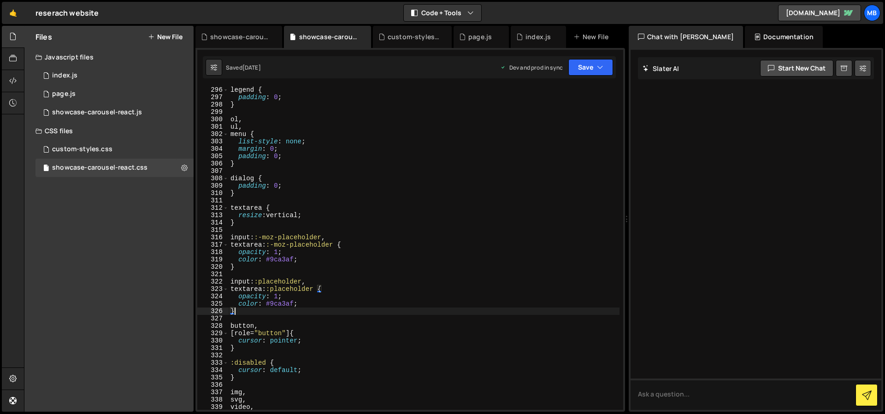  Describe the element at coordinates (213, 289) in the screenshot. I see `div: 323` at that location.